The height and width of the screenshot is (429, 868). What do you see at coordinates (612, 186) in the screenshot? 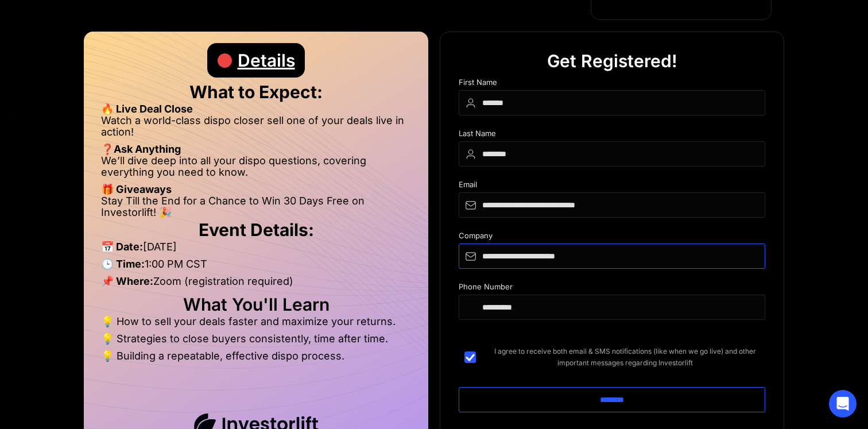
I see `div: Email` at bounding box center [612, 186].